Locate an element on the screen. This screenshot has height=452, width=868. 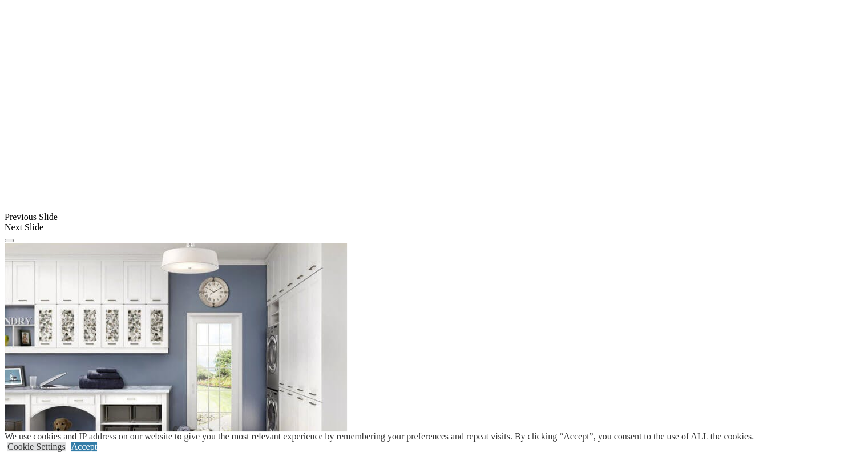
div: We use cookies and IP address on our website to give you the most relevant experience by remember... is located at coordinates (379, 437).